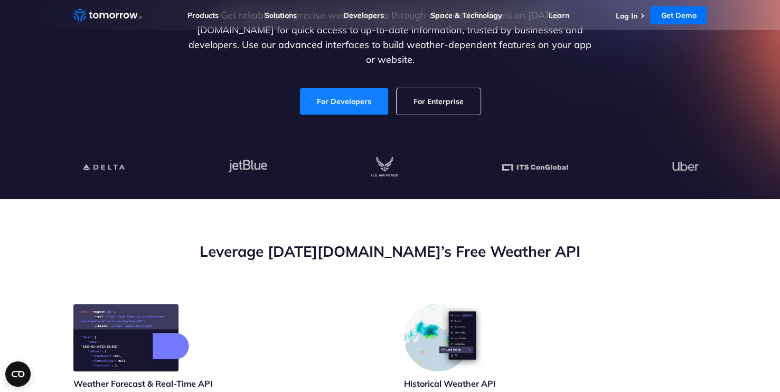  I want to click on a: Home link, so click(108, 15).